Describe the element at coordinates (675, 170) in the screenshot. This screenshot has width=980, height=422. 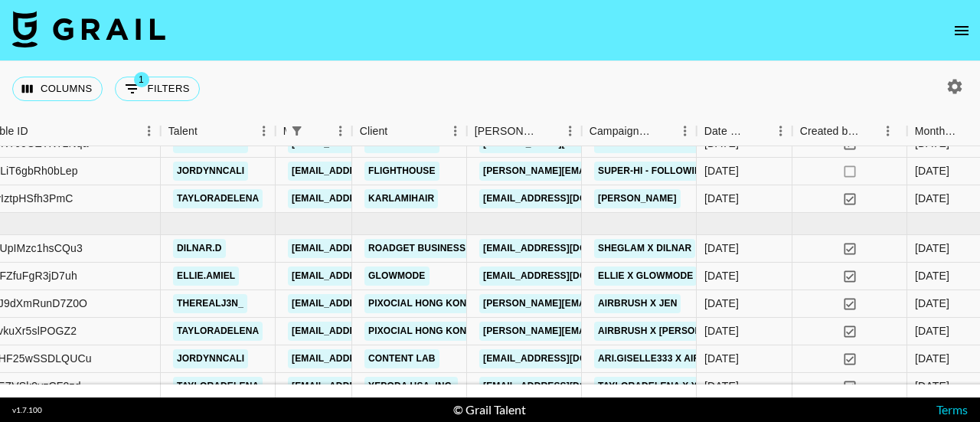
I see `a: Super-HI - Following The Sun` at that location.